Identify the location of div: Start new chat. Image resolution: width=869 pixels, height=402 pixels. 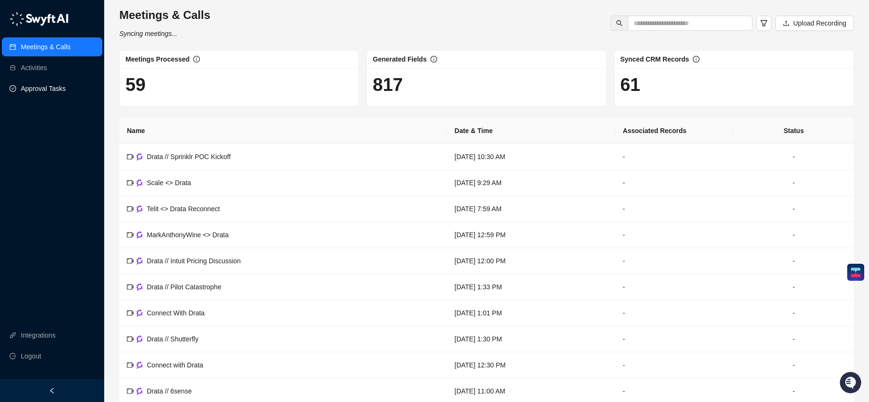
(94, 90).